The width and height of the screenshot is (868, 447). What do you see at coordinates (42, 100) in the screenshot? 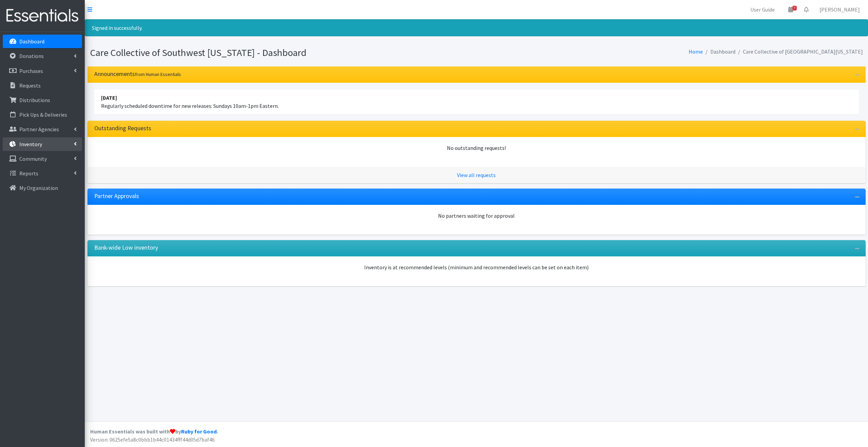
I see `a: Distributions` at bounding box center [42, 100].